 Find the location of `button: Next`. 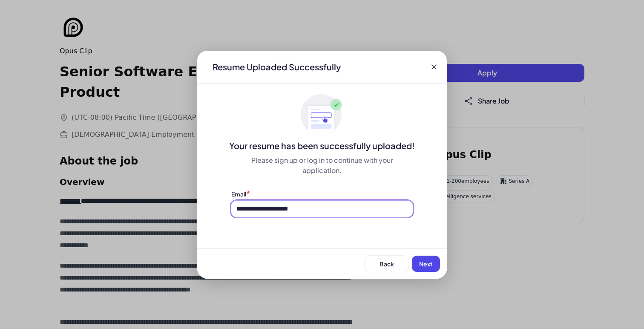

button: Next is located at coordinates (426, 264).